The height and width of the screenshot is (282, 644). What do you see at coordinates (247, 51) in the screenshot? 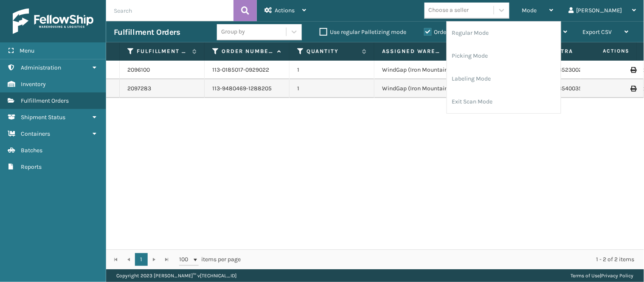
I see `label: Order Number` at bounding box center [247, 51].